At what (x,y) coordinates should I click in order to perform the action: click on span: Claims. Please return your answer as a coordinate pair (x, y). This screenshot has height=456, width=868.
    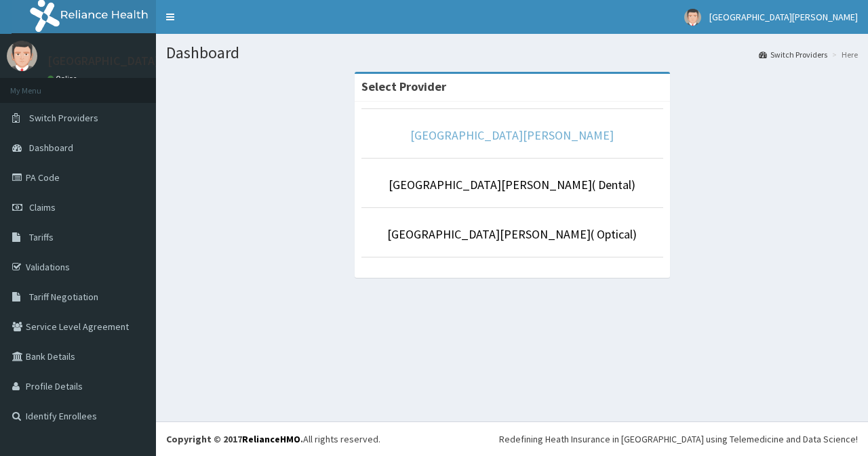
    Looking at the image, I should click on (42, 208).